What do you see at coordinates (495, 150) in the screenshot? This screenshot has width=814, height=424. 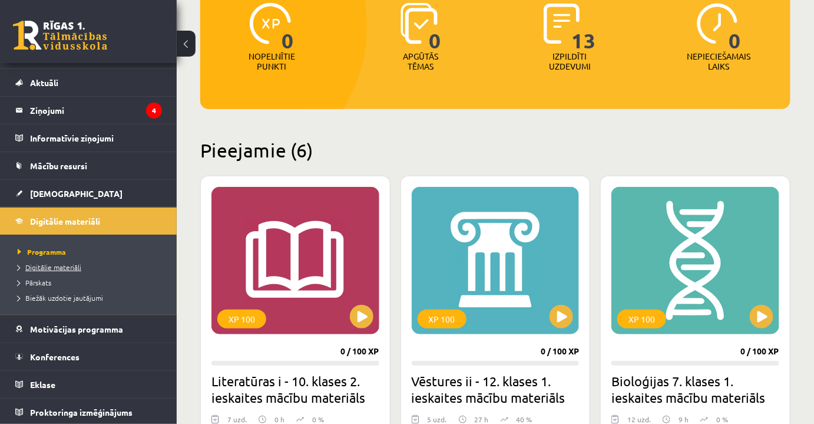 I see `h2: Pieejamie (6)` at bounding box center [495, 150].